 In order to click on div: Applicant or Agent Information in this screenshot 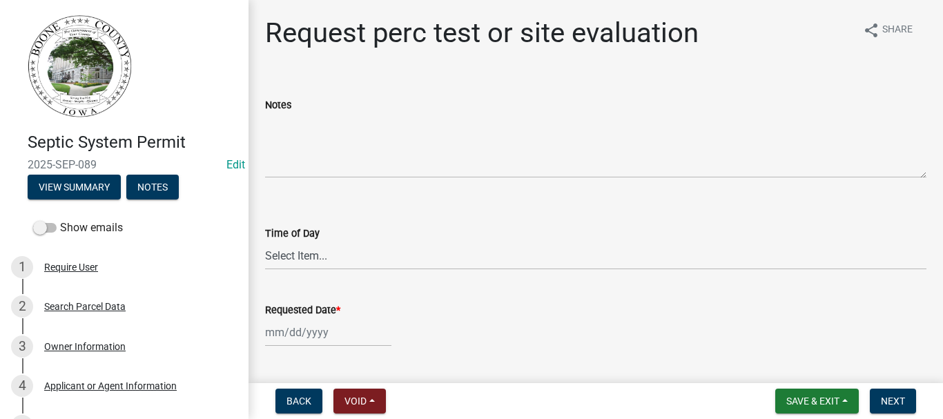, I will do `click(110, 386)`.